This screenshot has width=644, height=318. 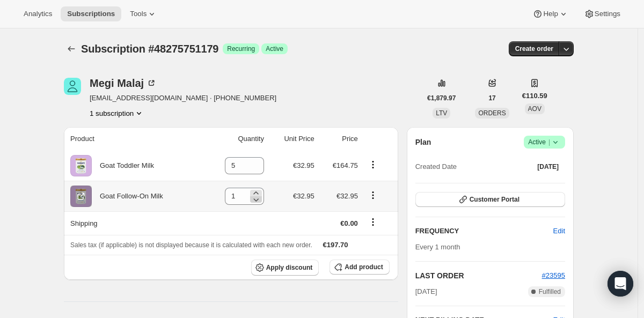 What do you see at coordinates (553, 275) in the screenshot?
I see `span: #23595` at bounding box center [553, 275].